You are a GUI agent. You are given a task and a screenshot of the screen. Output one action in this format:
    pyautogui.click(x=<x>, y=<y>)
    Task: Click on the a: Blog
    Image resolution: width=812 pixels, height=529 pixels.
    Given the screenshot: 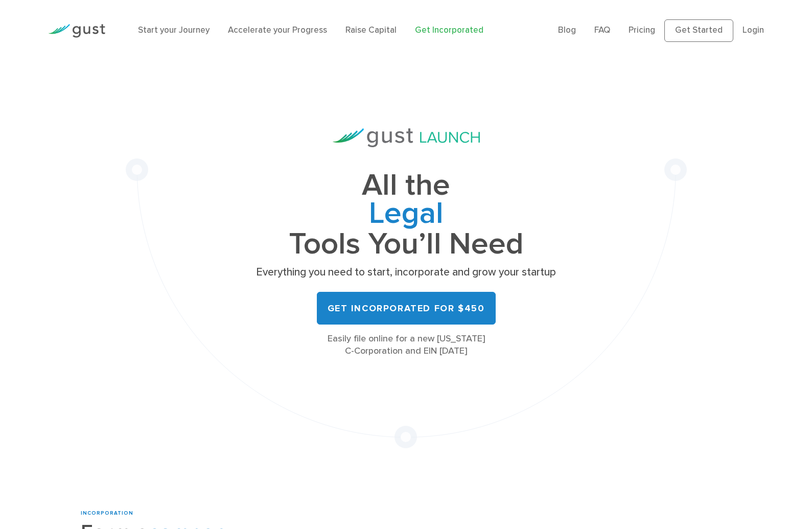 What is the action you would take?
    pyautogui.click(x=567, y=30)
    